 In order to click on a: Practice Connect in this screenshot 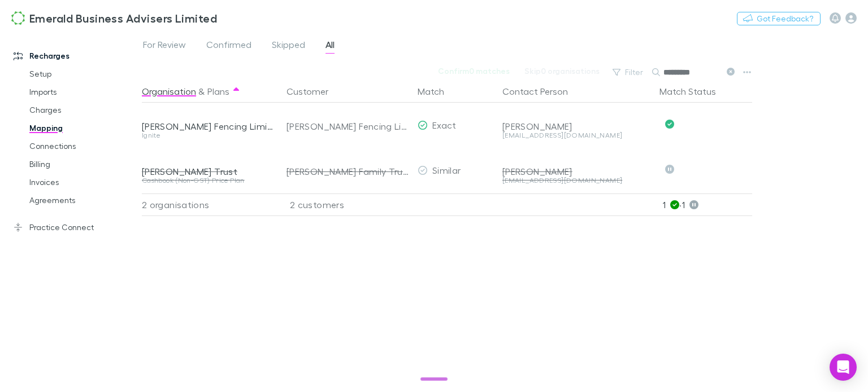, I will do `click(75, 228)`.